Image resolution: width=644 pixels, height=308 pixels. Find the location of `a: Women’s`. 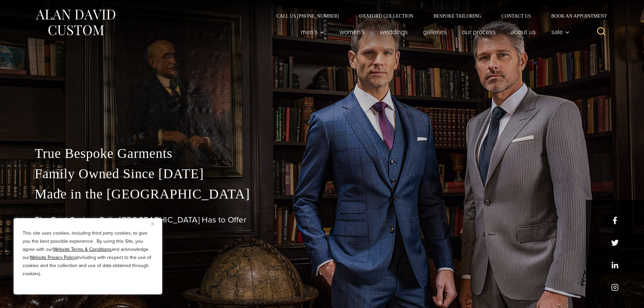

a: Women’s is located at coordinates (352, 32).